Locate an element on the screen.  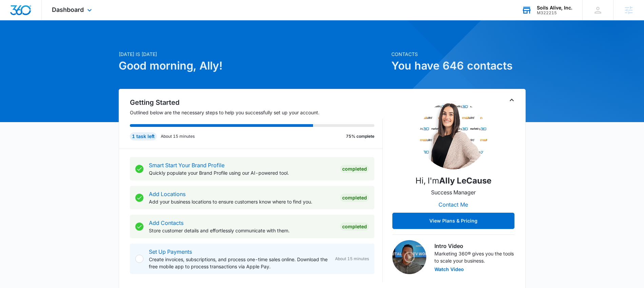
p: Contacts is located at coordinates (458, 54).